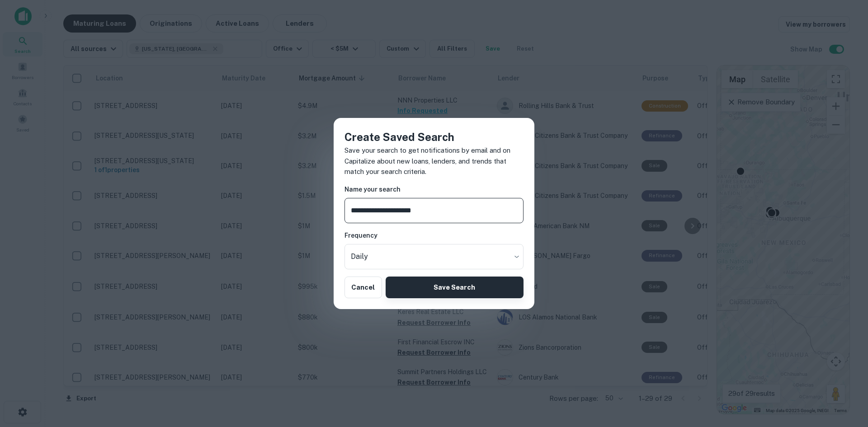 This screenshot has width=868, height=427. Describe the element at coordinates (434, 137) in the screenshot. I see `h4: Create Saved Search` at that location.